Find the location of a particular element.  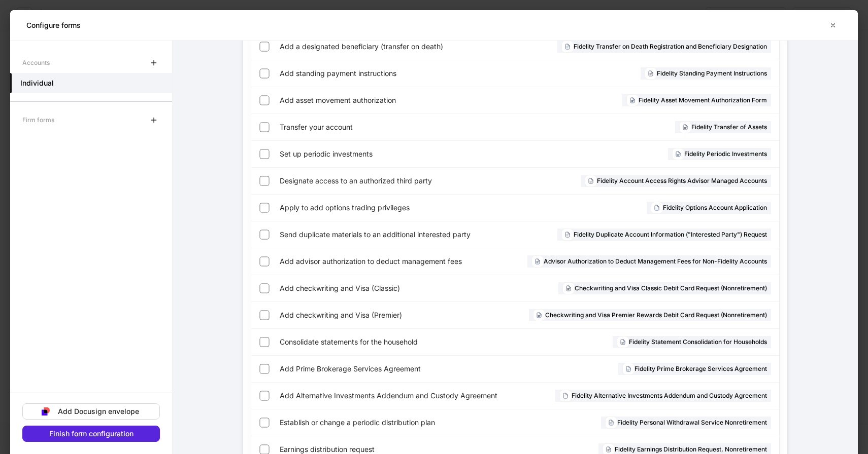

div: Firm forms is located at coordinates (38, 120).